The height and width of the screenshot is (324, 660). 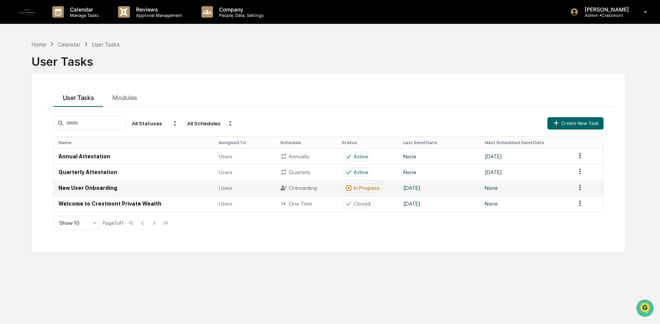 I want to click on div: Calendar, so click(x=69, y=44).